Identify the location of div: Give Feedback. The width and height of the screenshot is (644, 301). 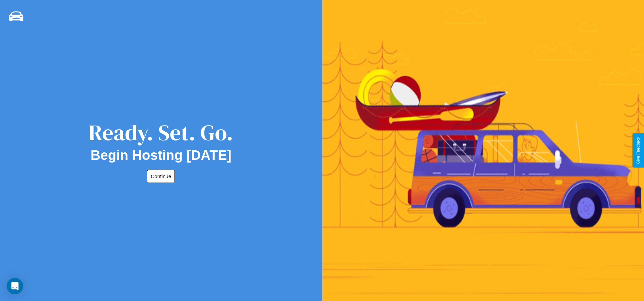
(638, 150).